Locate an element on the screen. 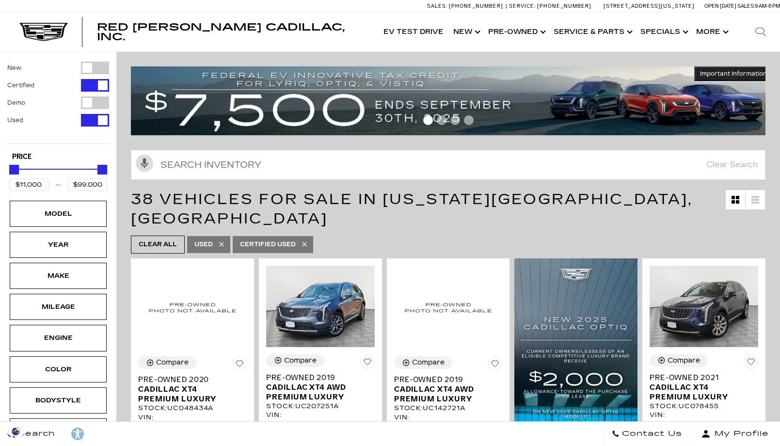 The width and height of the screenshot is (780, 446). div: ModelModel is located at coordinates (58, 214).